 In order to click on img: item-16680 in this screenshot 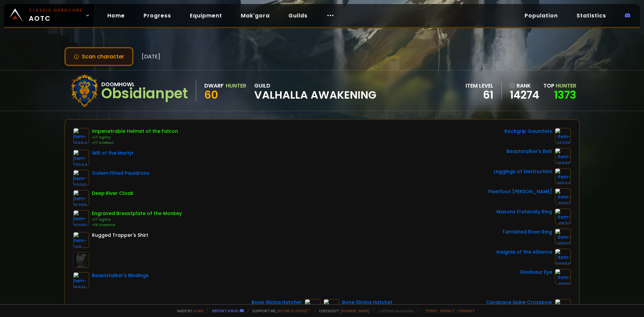, I will do `click(563, 156)`.